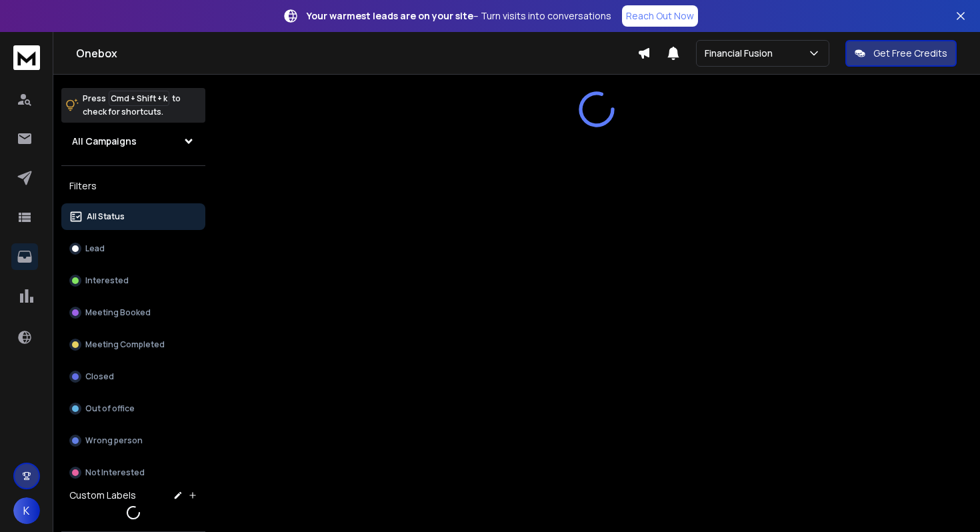  I want to click on button: Get Free Credits, so click(901, 53).